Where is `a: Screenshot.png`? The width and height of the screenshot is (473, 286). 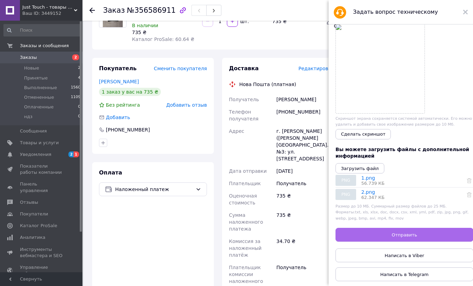 a: Screenshot.png is located at coordinates (380, 69).